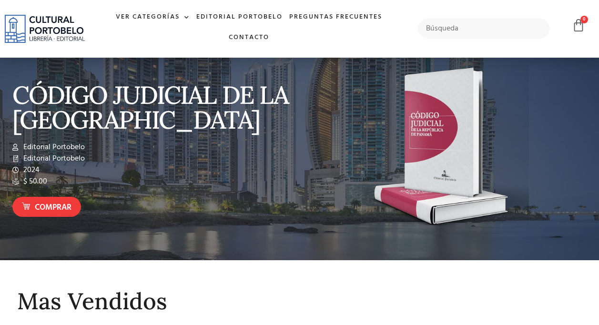 Image resolution: width=599 pixels, height=325 pixels. What do you see at coordinates (34, 181) in the screenshot?
I see `span: $ 50.00` at bounding box center [34, 181].